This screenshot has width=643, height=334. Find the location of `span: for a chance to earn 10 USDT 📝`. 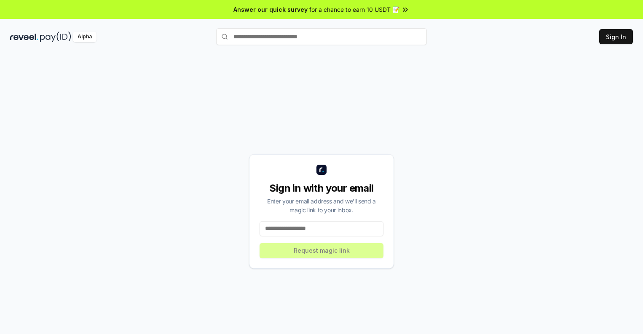

span: for a chance to earn 10 USDT 📝 is located at coordinates (354, 9).